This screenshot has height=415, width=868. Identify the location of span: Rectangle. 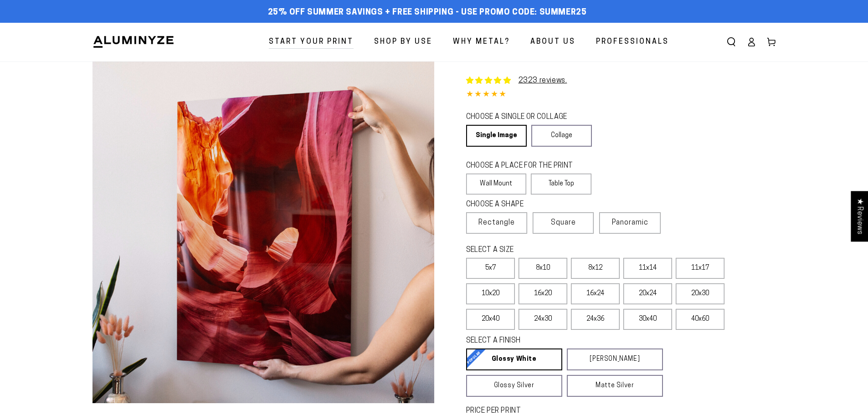
(497, 222).